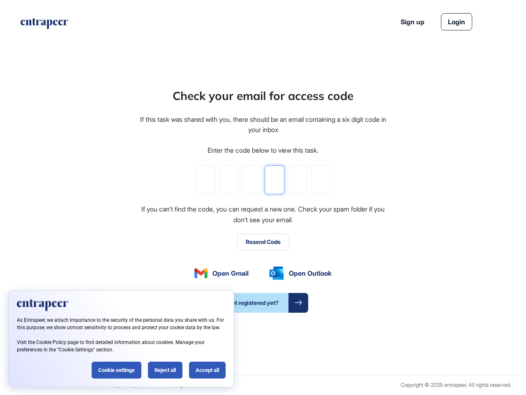 Image resolution: width=526 pixels, height=395 pixels. I want to click on a: Open Gmail, so click(222, 273).